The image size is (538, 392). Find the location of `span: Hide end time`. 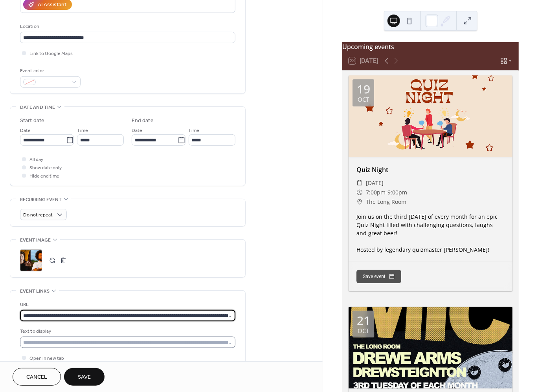

span: Hide end time is located at coordinates (44, 176).